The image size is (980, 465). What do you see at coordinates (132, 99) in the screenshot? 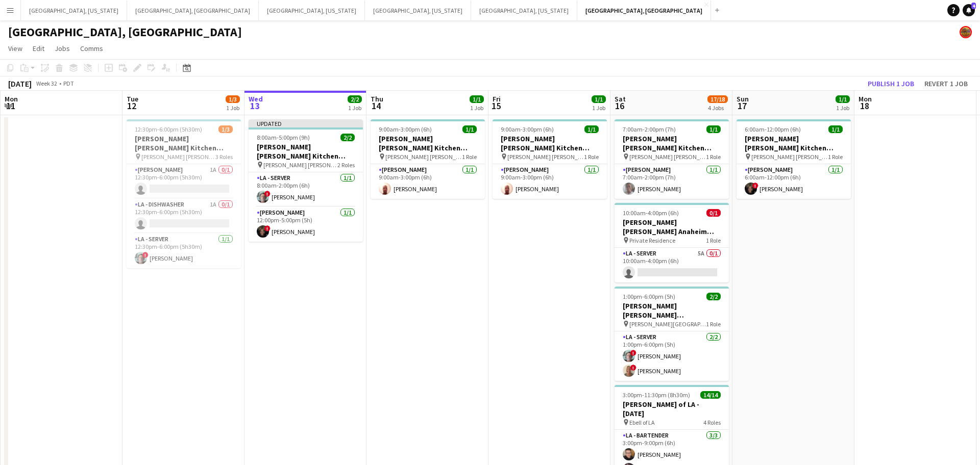
I see `span: Tue` at bounding box center [132, 99].